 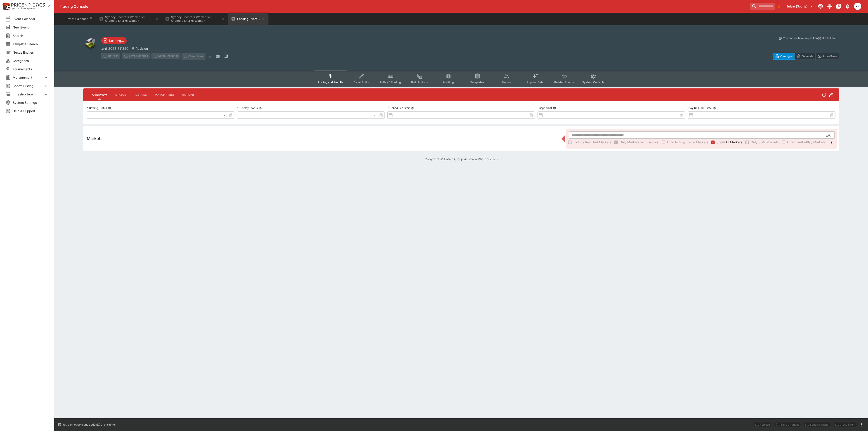 What do you see at coordinates (848, 7) in the screenshot?
I see `button: Notifications` at bounding box center [848, 7].